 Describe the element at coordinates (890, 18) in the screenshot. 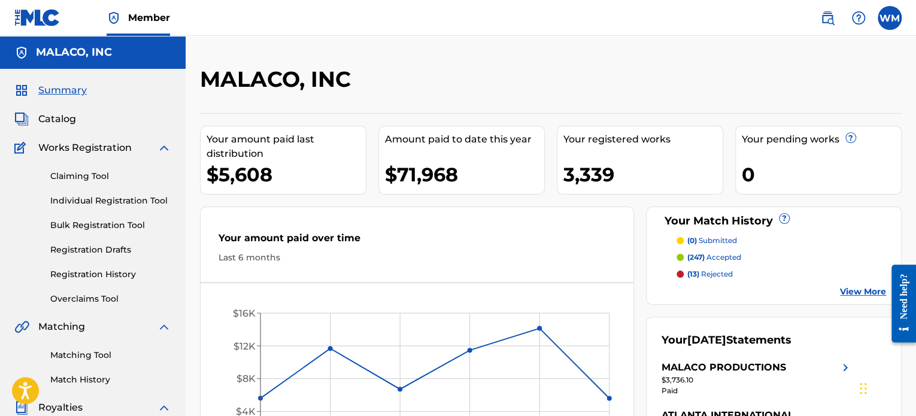

I see `div: User Menu` at that location.